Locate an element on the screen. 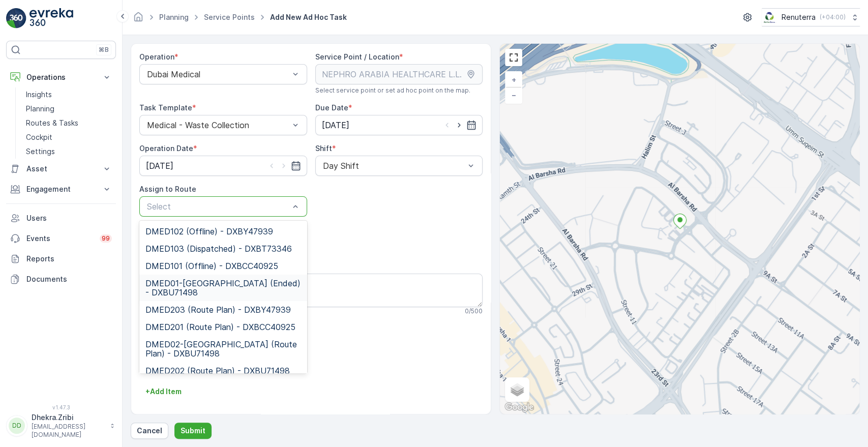 This screenshot has width=868, height=447. span: DMED202 (Route Plan) - DXBU71498 is located at coordinates (218, 370).